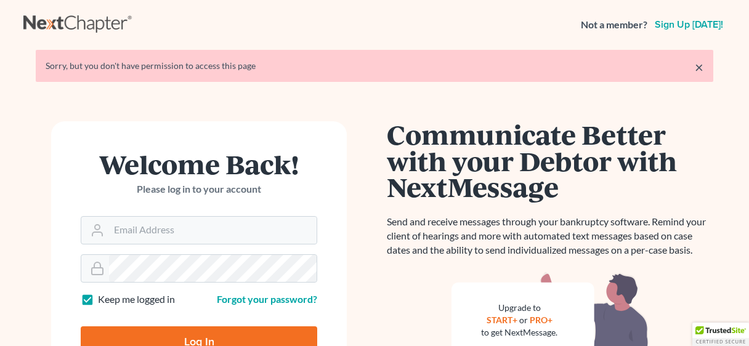 The width and height of the screenshot is (749, 346). Describe the element at coordinates (213, 230) in the screenshot. I see `input: Email Address` at that location.